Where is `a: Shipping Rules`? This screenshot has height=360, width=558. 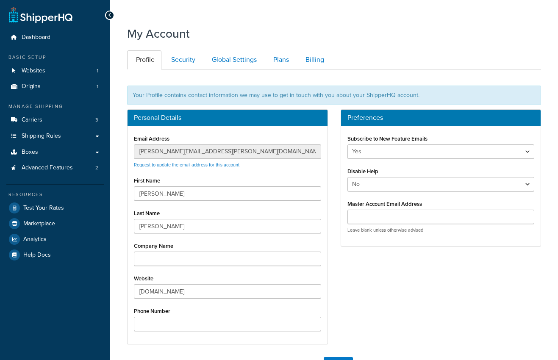 a: Shipping Rules is located at coordinates (55, 136).